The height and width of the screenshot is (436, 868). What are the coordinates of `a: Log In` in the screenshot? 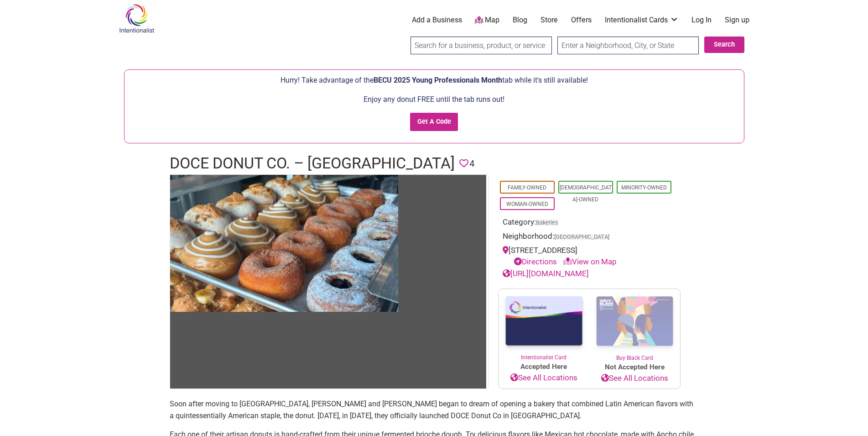 It's located at (702, 20).